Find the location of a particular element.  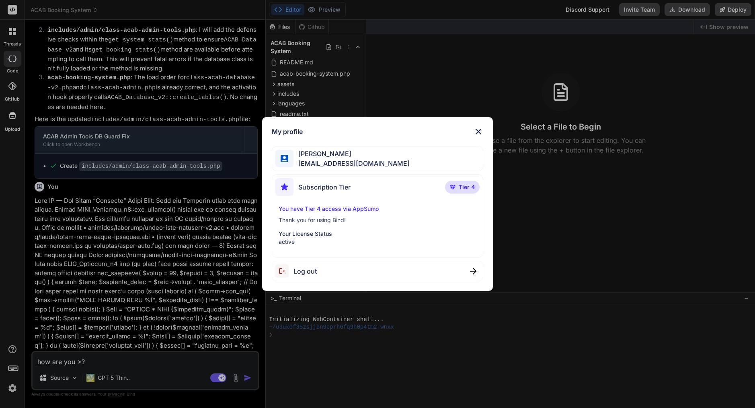

img: profile is located at coordinates (284, 158).